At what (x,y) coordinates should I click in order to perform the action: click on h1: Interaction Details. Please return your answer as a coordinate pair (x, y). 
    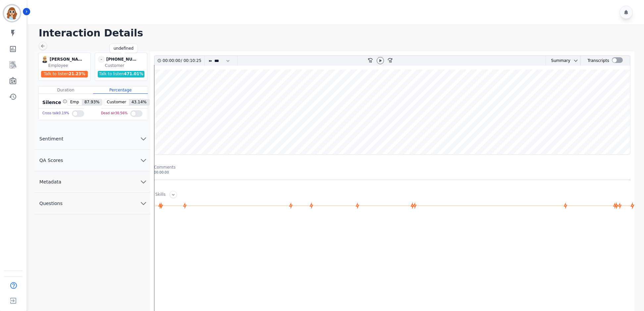
    Looking at the image, I should click on (338, 33).